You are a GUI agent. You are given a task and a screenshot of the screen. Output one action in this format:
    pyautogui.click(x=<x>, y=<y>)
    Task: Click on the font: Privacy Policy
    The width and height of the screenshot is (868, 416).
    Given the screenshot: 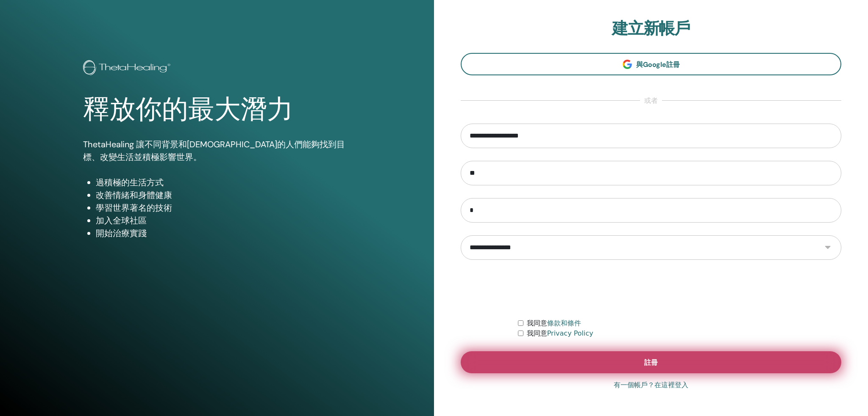 What is the action you would take?
    pyautogui.click(x=570, y=333)
    